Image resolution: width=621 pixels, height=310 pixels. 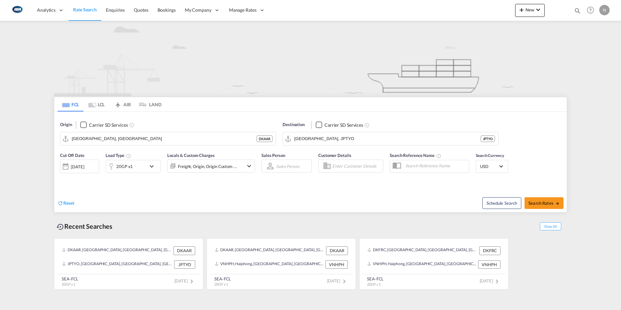 I want to click on div: Freight Origin Origin Custom Factory Stuffing, so click(x=208, y=166).